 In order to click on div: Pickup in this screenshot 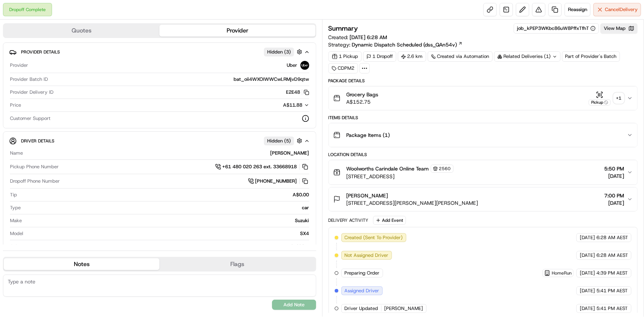, I will do `click(599, 102)`.